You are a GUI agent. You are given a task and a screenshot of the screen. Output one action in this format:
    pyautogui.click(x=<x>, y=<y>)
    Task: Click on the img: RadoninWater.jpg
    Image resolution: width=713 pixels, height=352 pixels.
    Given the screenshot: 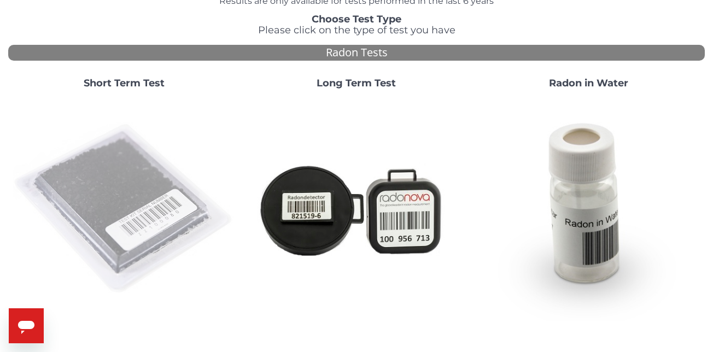 What is the action you would take?
    pyautogui.click(x=588, y=209)
    